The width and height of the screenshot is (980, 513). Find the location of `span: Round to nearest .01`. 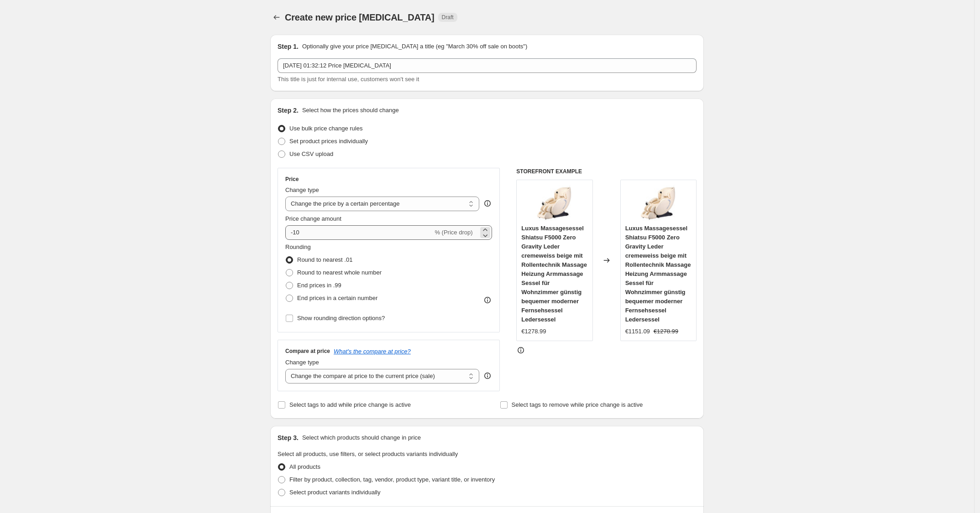

span: Round to nearest .01 is located at coordinates (325, 259).